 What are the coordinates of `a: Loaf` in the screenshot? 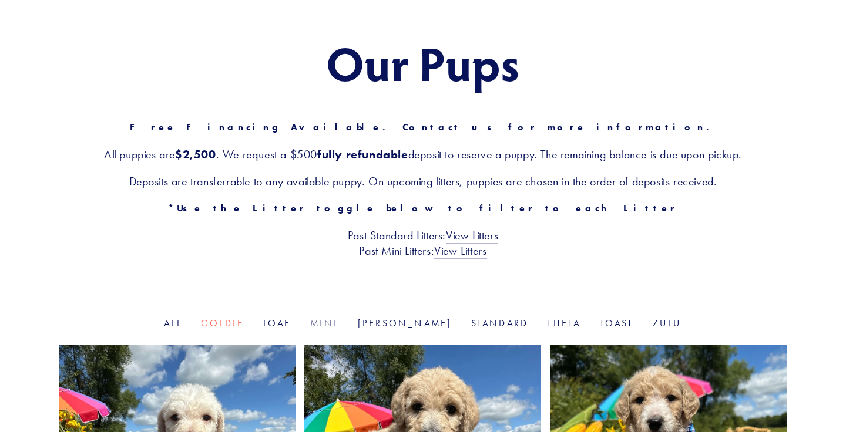 It's located at (277, 323).